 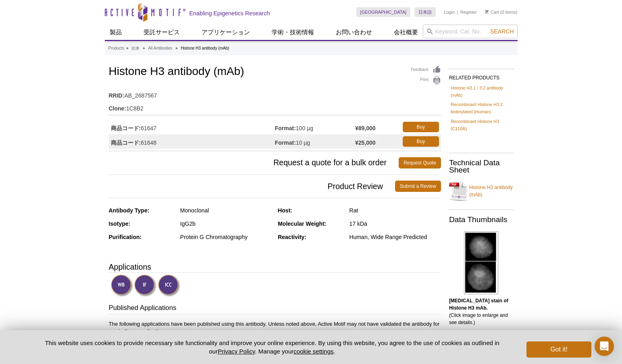 I want to click on a: Register, so click(x=468, y=12).